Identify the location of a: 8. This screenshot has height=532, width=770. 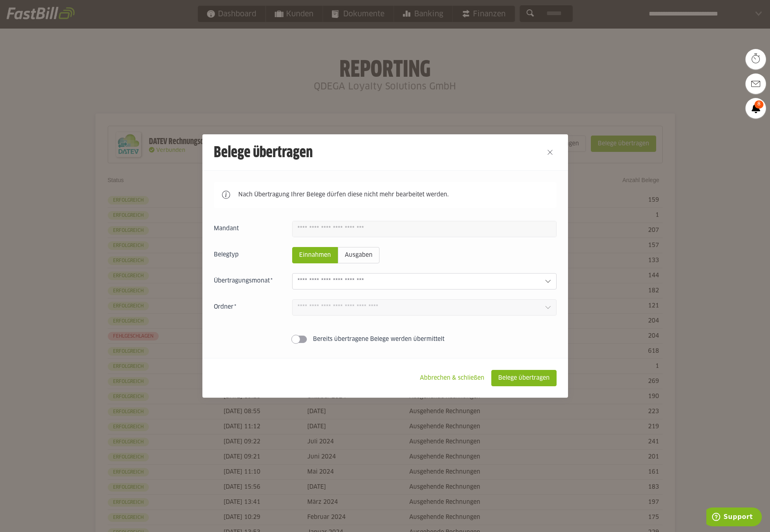
(756, 108).